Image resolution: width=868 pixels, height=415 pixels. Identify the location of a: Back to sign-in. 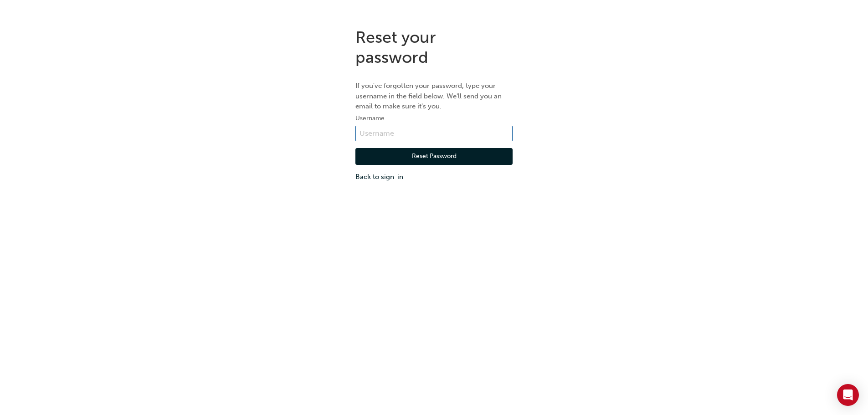
(434, 177).